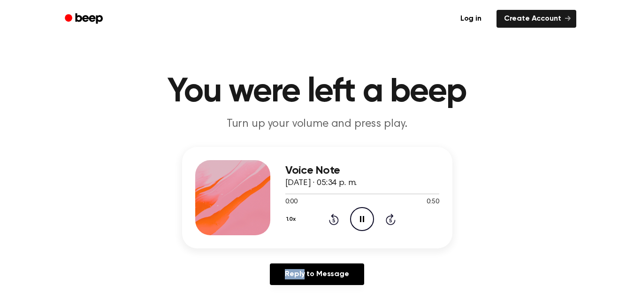  Describe the element at coordinates (362, 170) in the screenshot. I see `h3: Voice Note` at that location.